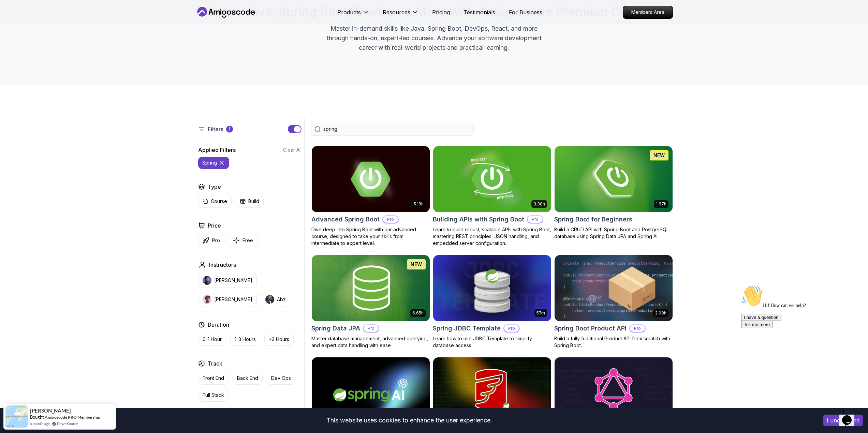 The height and width of the screenshot is (433, 868). Describe the element at coordinates (419, 204) in the screenshot. I see `p: 5.18h` at that location.